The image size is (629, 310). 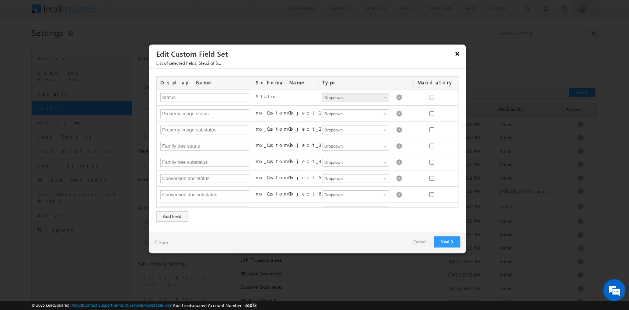 I want to click on label: mx_CustomObject_5, so click(x=288, y=178).